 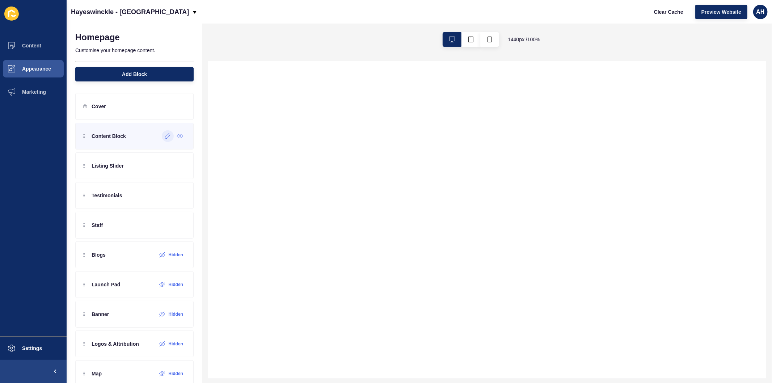 I want to click on button: Add Block, so click(x=134, y=74).